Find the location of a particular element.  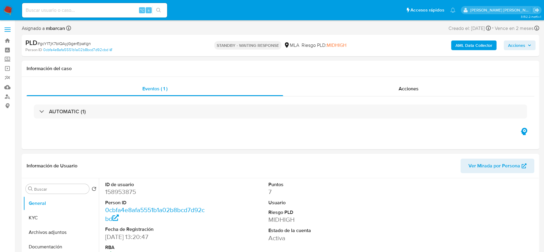

h3: AUTOMATIC (1) is located at coordinates (67, 112).